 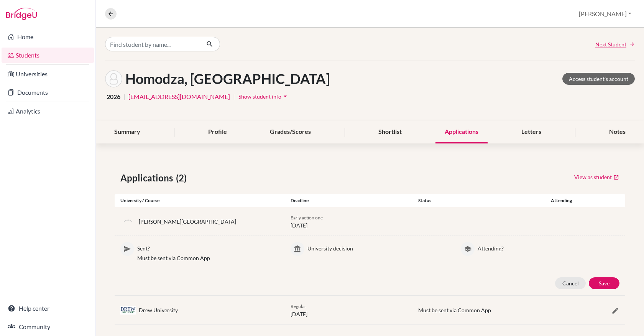 What do you see at coordinates (617, 132) in the screenshot?
I see `div: Notes` at bounding box center [617, 132].